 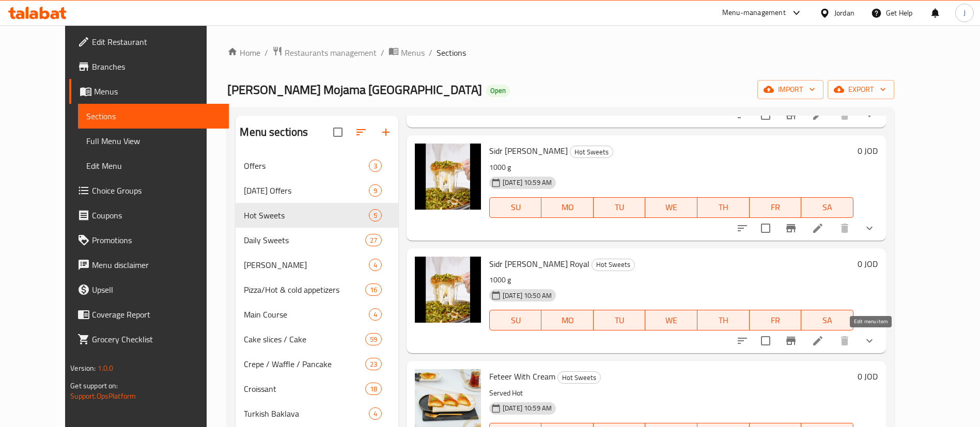 What do you see at coordinates (844, 13) in the screenshot?
I see `div: Jordan` at bounding box center [844, 13].